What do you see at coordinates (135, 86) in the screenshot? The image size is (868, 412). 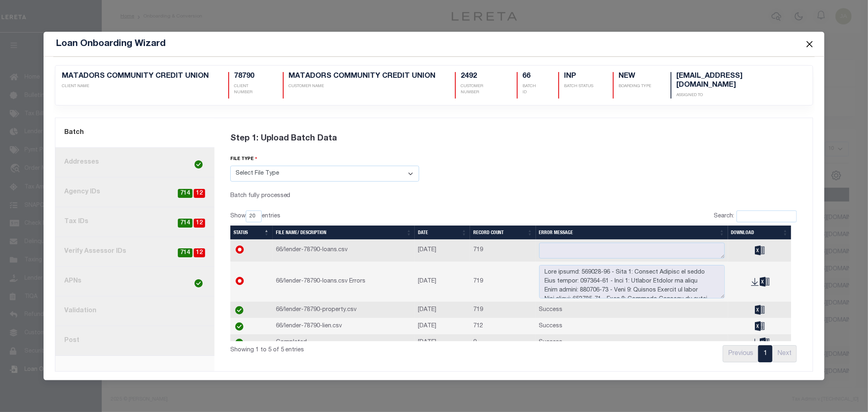 I see `p: CLIENT NAME` at bounding box center [135, 86].